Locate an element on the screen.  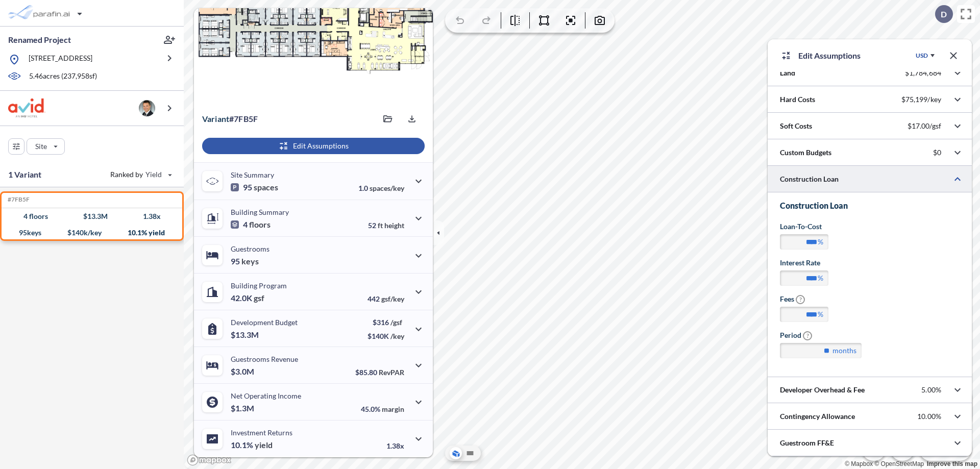
span: spaces/key is located at coordinates (387, 188).